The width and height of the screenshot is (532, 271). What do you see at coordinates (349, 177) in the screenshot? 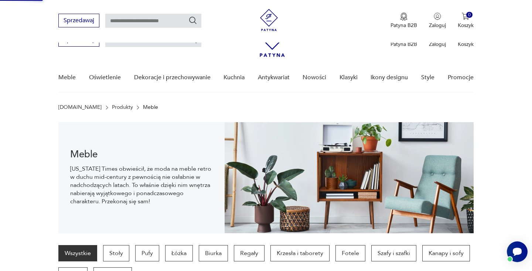
I see `img: Meble` at bounding box center [349, 177].